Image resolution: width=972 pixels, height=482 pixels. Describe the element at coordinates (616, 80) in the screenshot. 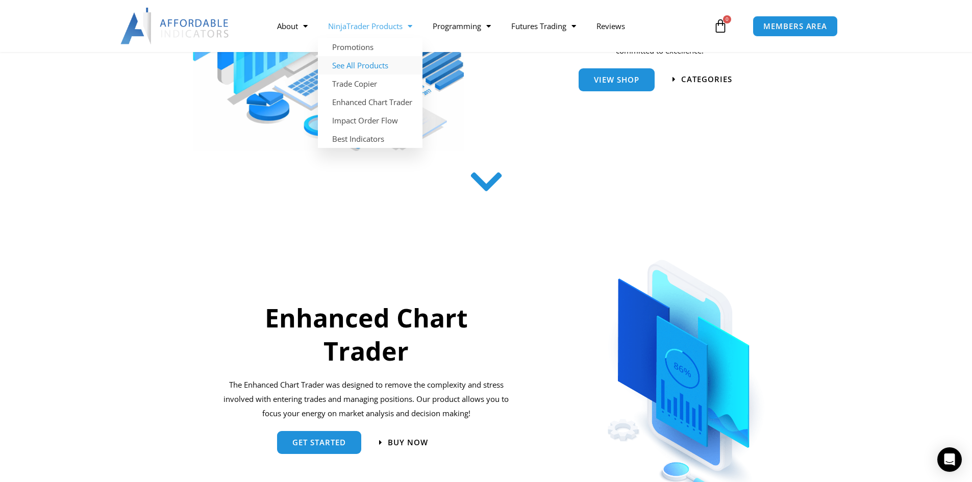

I see `a: View Shop` at that location.